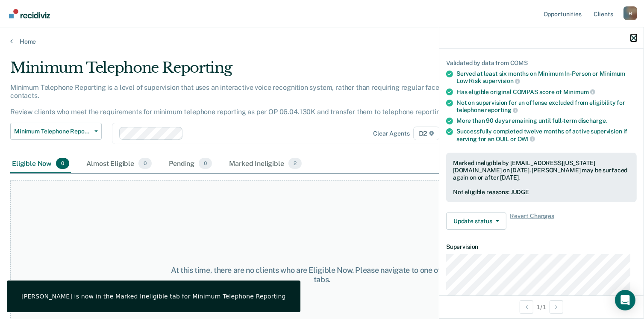 The image size is (644, 319). I want to click on div: Served at least six months on Minimum In-Person or Minimum Low Risk, so click(546, 77).